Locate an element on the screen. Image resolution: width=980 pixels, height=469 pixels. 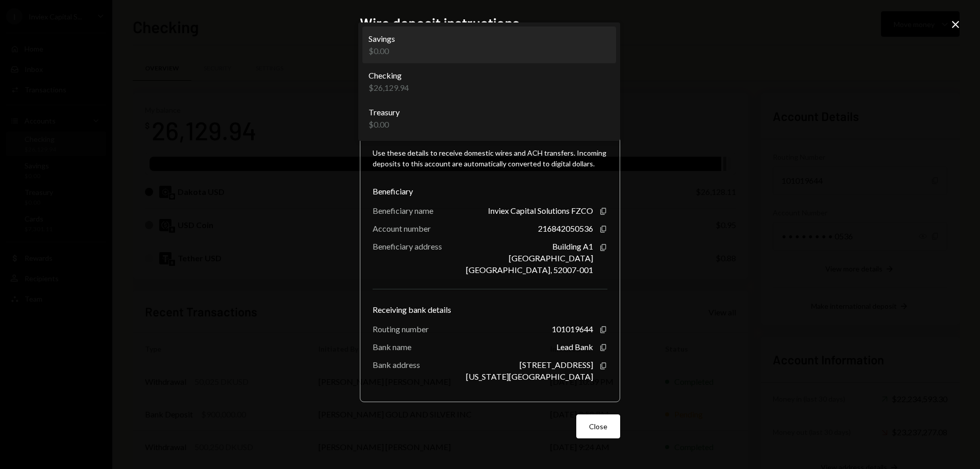
div: Beneficiary name is located at coordinates (402, 210).